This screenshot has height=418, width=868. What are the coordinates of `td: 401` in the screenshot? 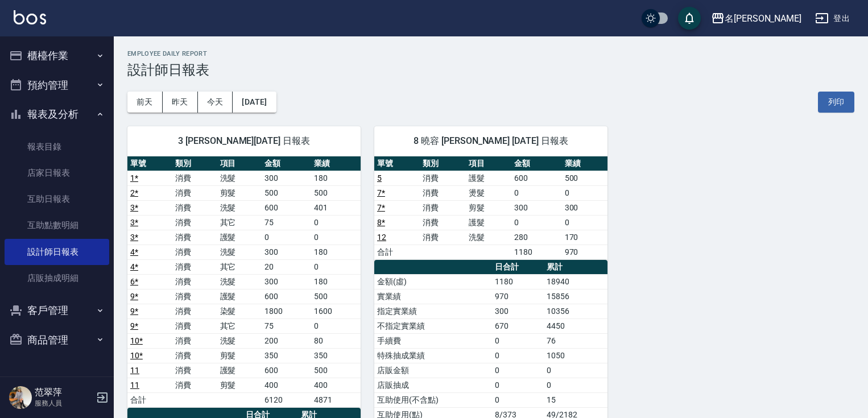 It's located at (335, 208).